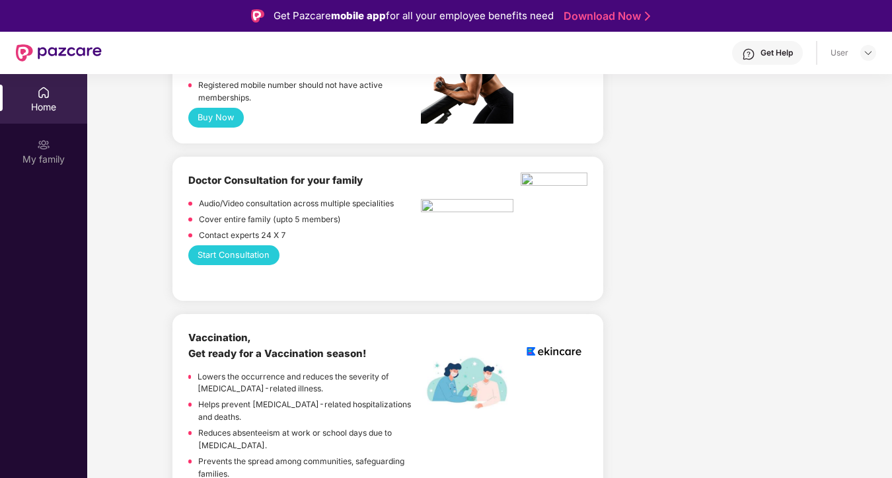 Image resolution: width=892 pixels, height=478 pixels. I want to click on p: Contact experts 24 X 7, so click(243, 235).